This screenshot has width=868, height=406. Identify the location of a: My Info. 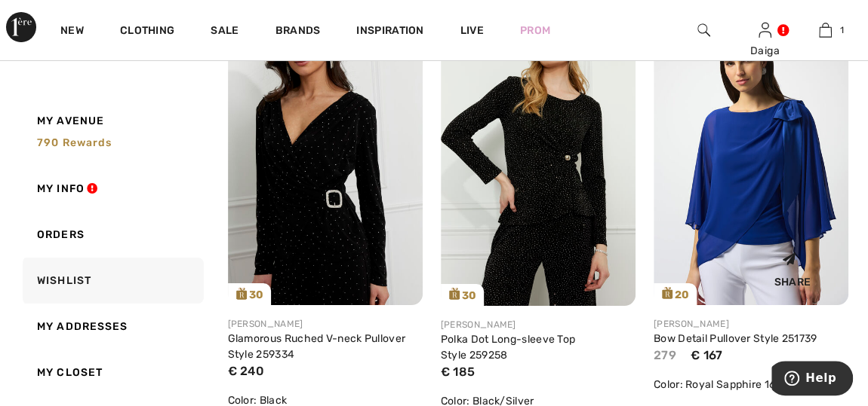
(112, 189).